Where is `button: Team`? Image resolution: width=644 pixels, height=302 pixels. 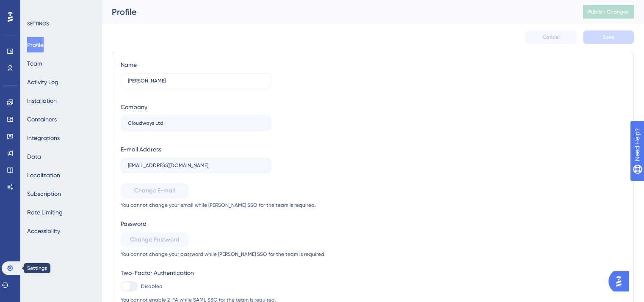 button: Team is located at coordinates (35, 64).